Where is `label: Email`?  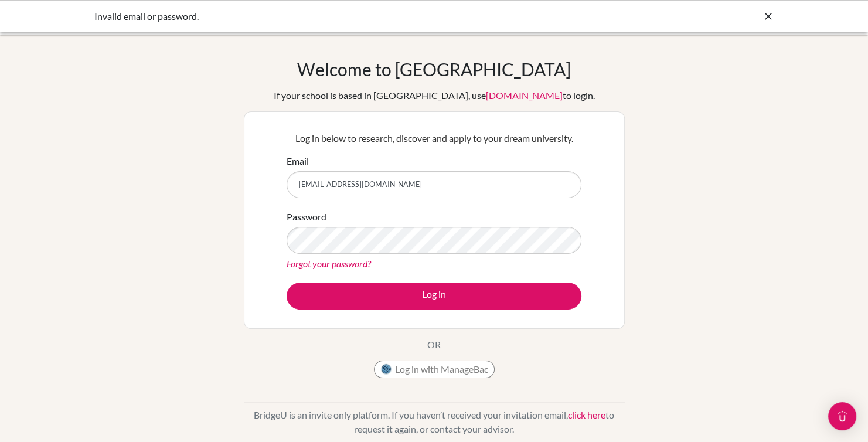
label: Email is located at coordinates (298, 162).